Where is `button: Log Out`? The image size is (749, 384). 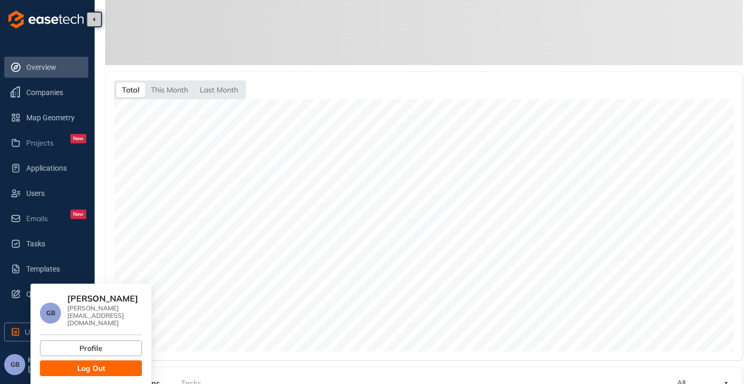 button: Log Out is located at coordinates (91, 369).